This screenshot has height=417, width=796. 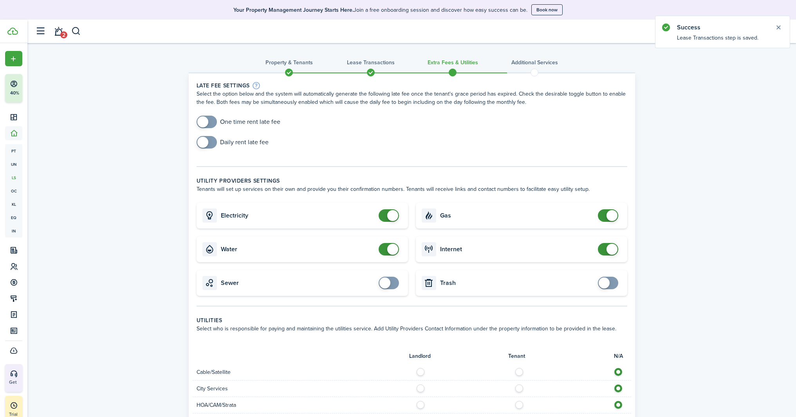 I want to click on button: 40%, so click(x=38, y=88).